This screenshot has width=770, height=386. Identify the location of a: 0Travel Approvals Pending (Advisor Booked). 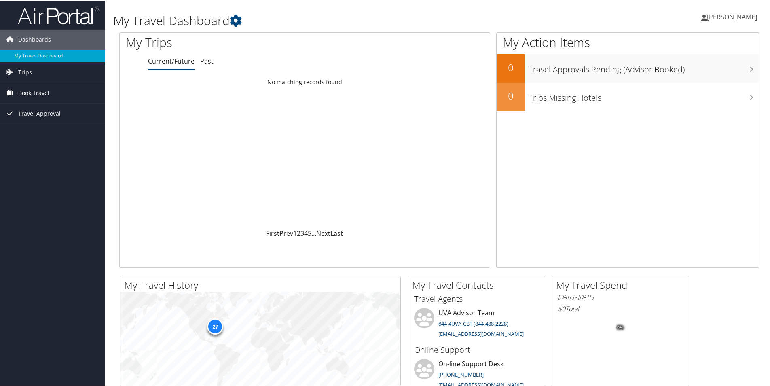
(627, 68).